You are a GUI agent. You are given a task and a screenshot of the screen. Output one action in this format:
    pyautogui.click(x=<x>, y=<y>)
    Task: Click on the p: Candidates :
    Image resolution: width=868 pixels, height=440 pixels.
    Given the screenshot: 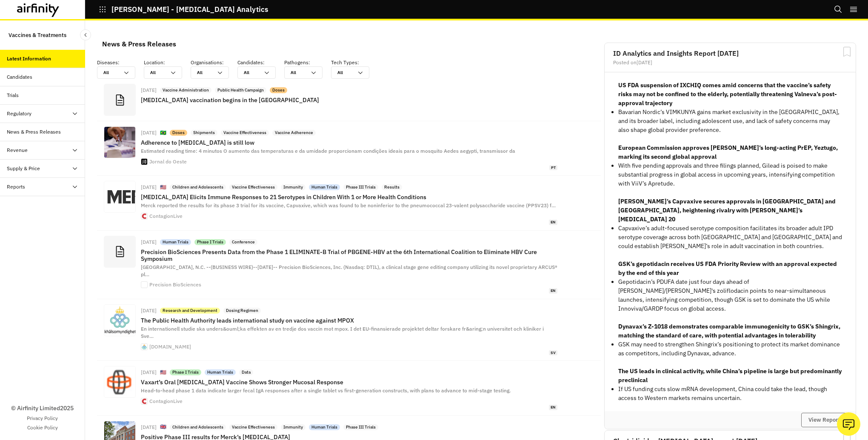 What is the action you would take?
    pyautogui.click(x=261, y=62)
    